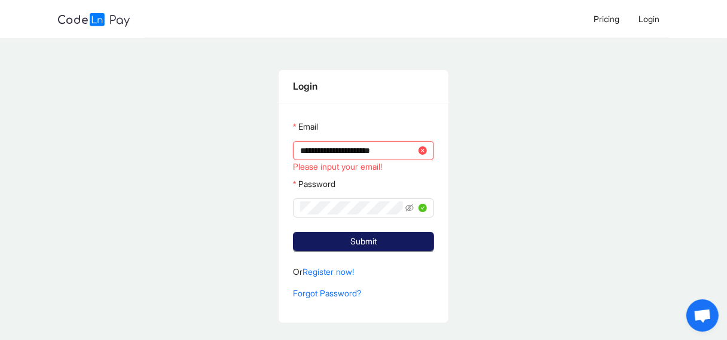 The width and height of the screenshot is (727, 340). I want to click on label: Password, so click(314, 184).